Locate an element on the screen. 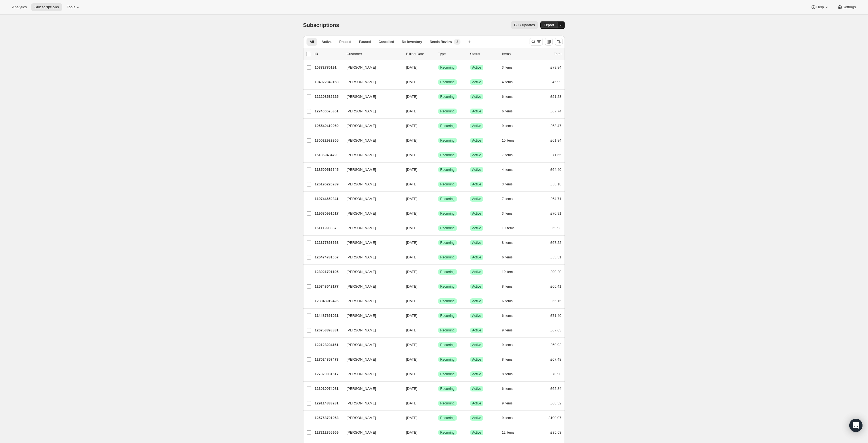 The width and height of the screenshot is (868, 443). button: Settings is located at coordinates (847, 7).